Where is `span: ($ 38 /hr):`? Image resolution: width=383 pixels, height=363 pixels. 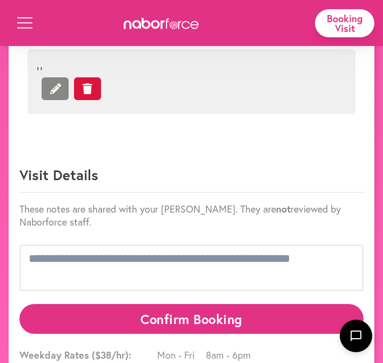
span: ($ 38 /hr): is located at coordinates (111, 355).